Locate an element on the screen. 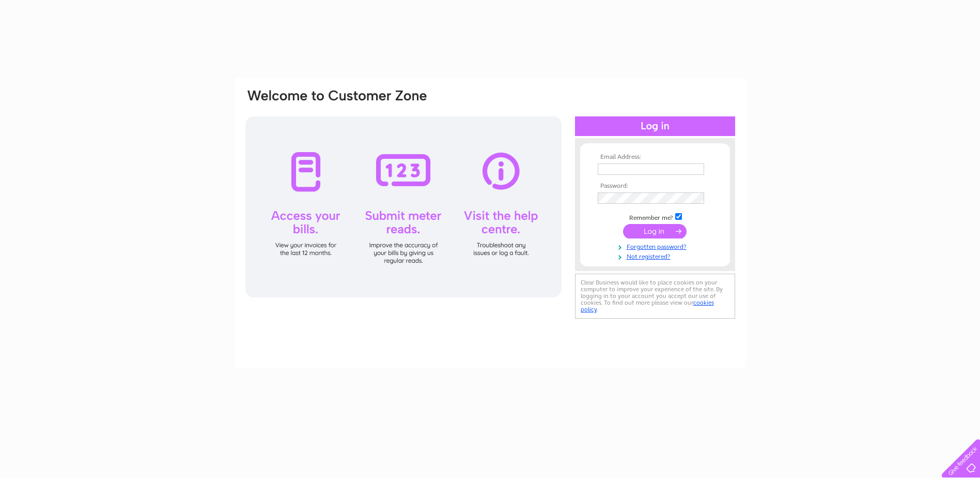 The width and height of the screenshot is (980, 478). th: Email Address: is located at coordinates (655, 157).